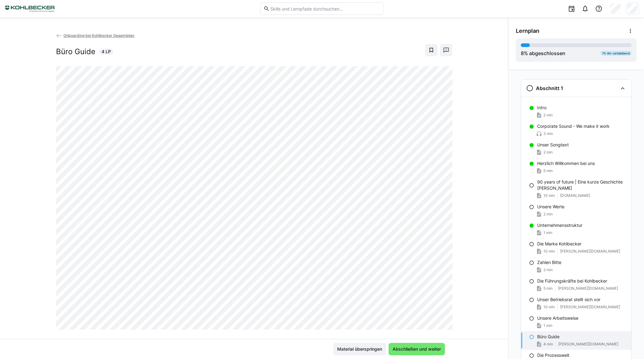 The width and height of the screenshot is (644, 359). I want to click on div: 7h 4m verbleibend, so click(616, 53).